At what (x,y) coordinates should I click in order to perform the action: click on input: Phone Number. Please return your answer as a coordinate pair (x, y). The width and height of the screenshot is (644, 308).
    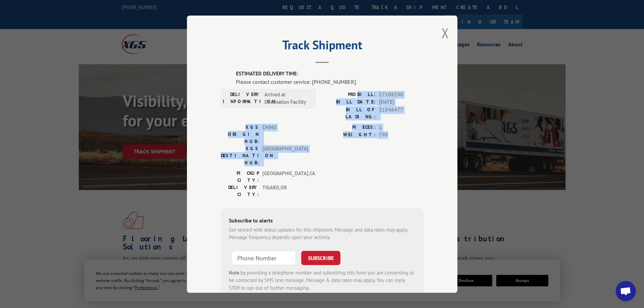
    Looking at the image, I should click on (264, 258).